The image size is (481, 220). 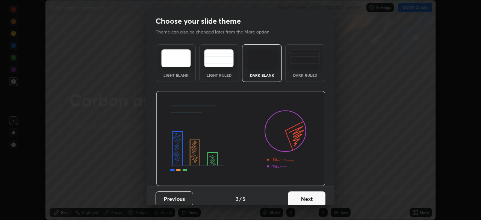 What do you see at coordinates (241, 139) in the screenshot?
I see `img: darkThemeBanner.d06ce4a2.svg` at bounding box center [241, 139].